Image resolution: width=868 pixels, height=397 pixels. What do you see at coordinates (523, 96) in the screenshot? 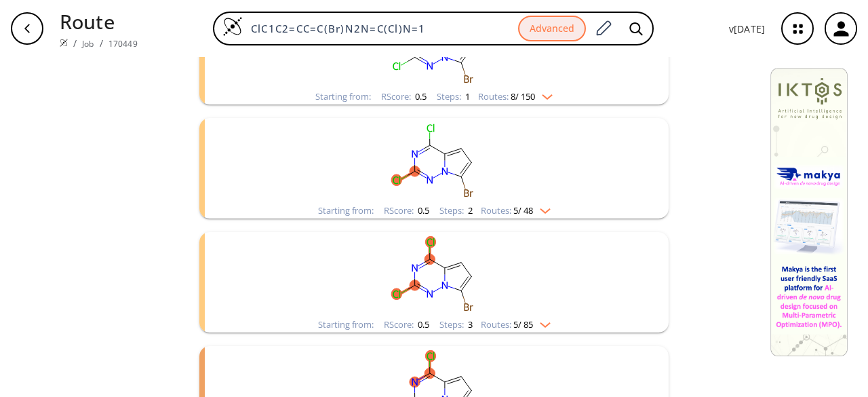
I see `span: 8 / 150` at bounding box center [523, 96].